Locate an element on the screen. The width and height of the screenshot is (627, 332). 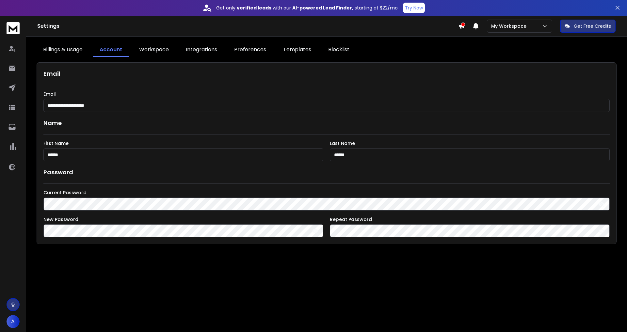
p: Get Free Credits is located at coordinates (592, 26).